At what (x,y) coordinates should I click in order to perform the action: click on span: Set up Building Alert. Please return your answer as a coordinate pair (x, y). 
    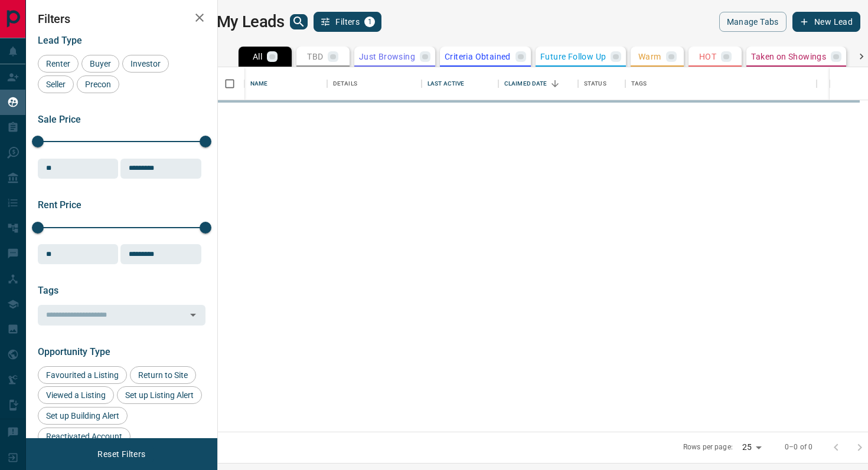
    Looking at the image, I should click on (83, 416).